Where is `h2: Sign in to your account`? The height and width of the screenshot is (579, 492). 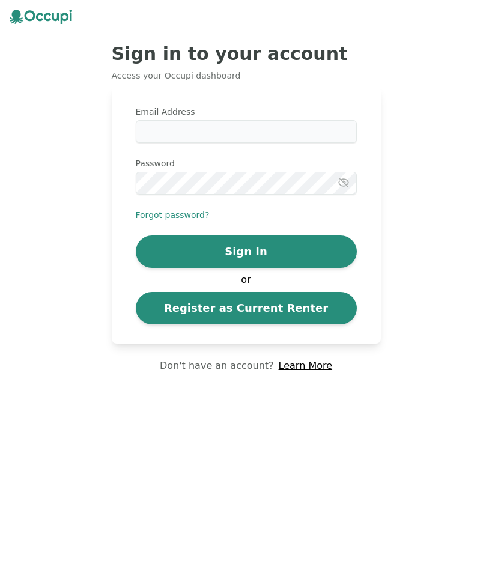
h2: Sign in to your account is located at coordinates (246, 54).